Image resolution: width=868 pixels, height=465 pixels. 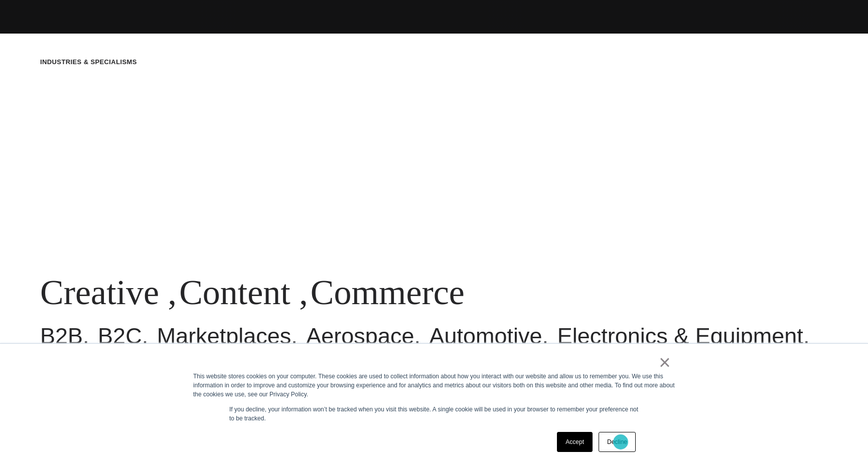 What do you see at coordinates (224, 336) in the screenshot?
I see `a: Marketplaces` at bounding box center [224, 336].